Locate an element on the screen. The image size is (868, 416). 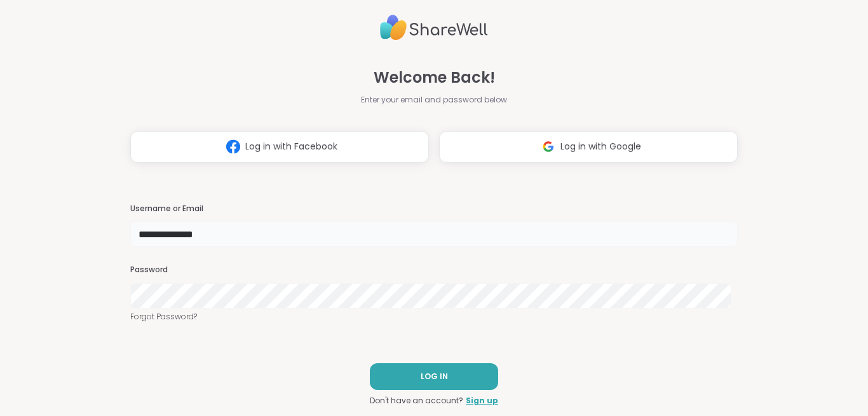
span: Welcome Back! is located at coordinates (434, 78).